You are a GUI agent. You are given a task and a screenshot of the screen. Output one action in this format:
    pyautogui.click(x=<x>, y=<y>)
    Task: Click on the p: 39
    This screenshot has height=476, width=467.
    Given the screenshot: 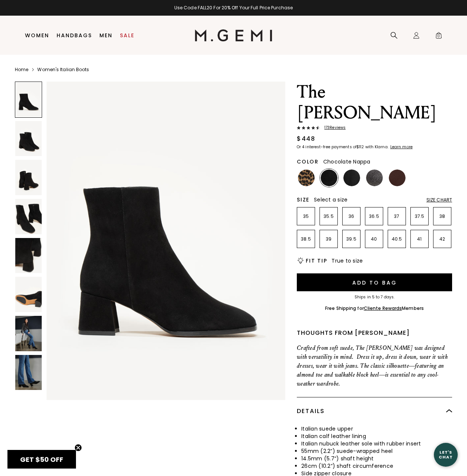 What is the action you would take?
    pyautogui.click(x=329, y=239)
    